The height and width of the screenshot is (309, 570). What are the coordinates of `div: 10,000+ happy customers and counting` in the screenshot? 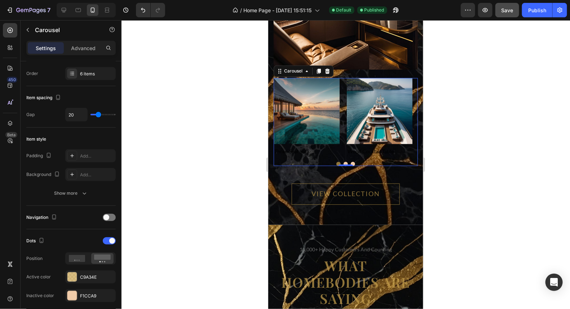 It's located at (78, 229).